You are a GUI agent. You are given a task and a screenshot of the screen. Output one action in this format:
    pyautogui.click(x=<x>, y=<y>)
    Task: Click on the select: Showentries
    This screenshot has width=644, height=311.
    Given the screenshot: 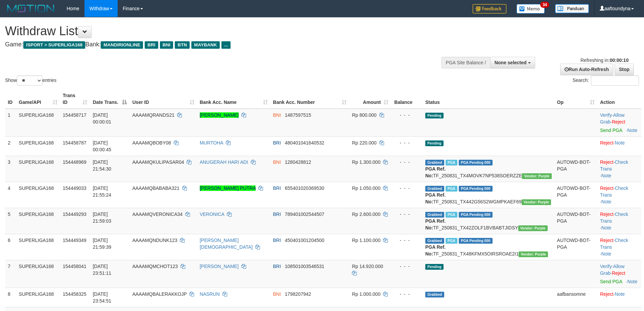 What is the action you would take?
    pyautogui.click(x=29, y=81)
    